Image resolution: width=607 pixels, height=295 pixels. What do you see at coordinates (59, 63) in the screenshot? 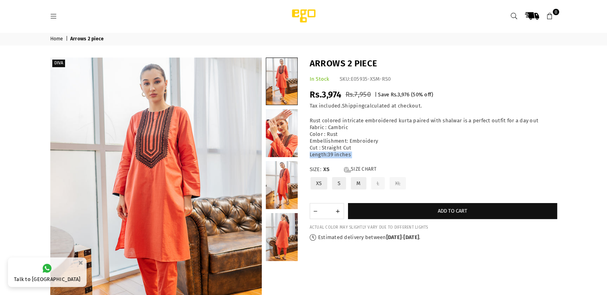
I see `label: Diva` at bounding box center [59, 63].